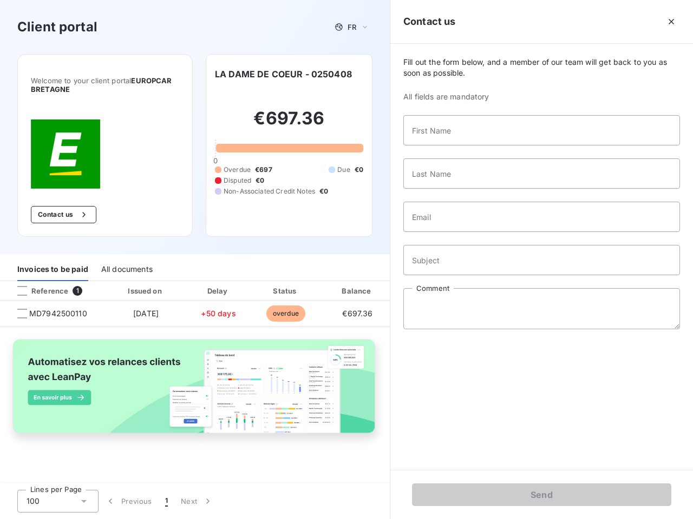 The width and height of the screenshot is (693, 519). Describe the element at coordinates (65, 154) in the screenshot. I see `img: Company logo` at that location.